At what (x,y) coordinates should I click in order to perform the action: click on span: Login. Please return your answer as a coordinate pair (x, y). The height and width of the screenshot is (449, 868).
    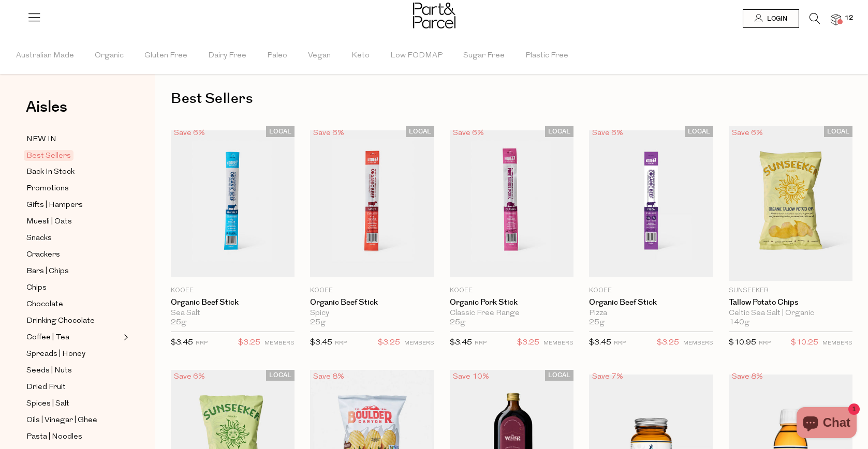
    Looking at the image, I should click on (776, 18).